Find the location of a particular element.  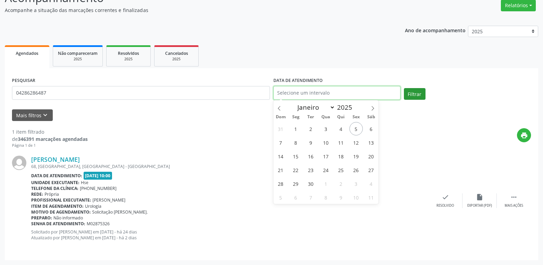

span: Urologia is located at coordinates (93, 206).